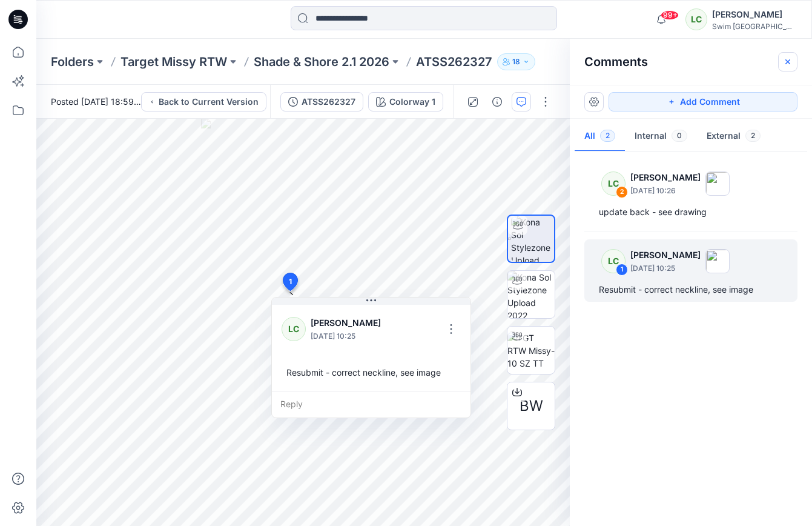 Image resolution: width=812 pixels, height=526 pixels. What do you see at coordinates (328, 102) in the screenshot?
I see `div: ATSS262327` at bounding box center [328, 102].